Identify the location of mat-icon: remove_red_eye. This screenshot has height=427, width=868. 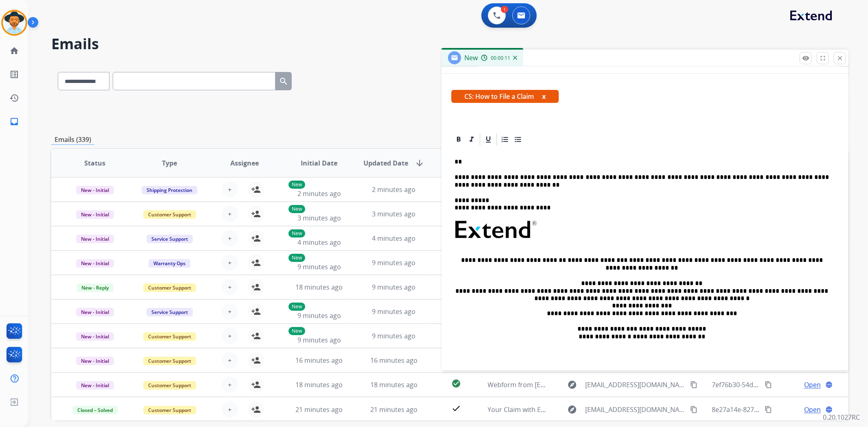
(806, 58).